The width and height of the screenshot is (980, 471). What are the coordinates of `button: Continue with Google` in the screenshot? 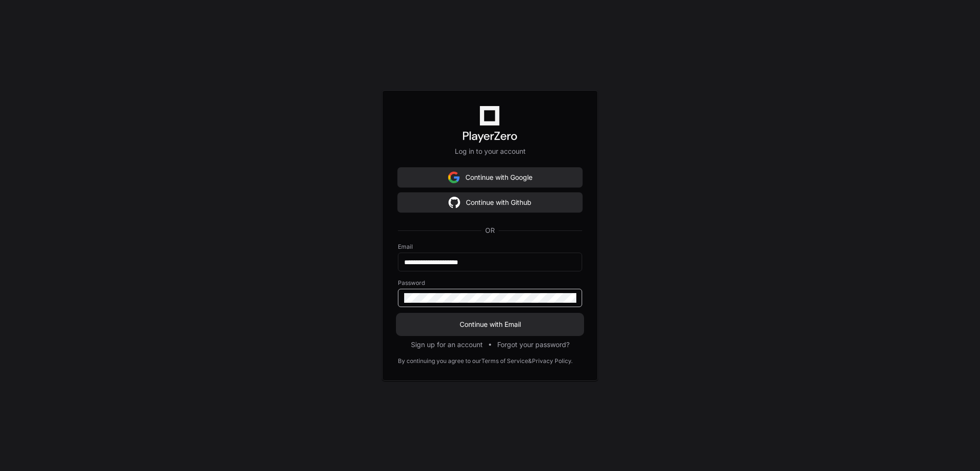 It's located at (490, 178).